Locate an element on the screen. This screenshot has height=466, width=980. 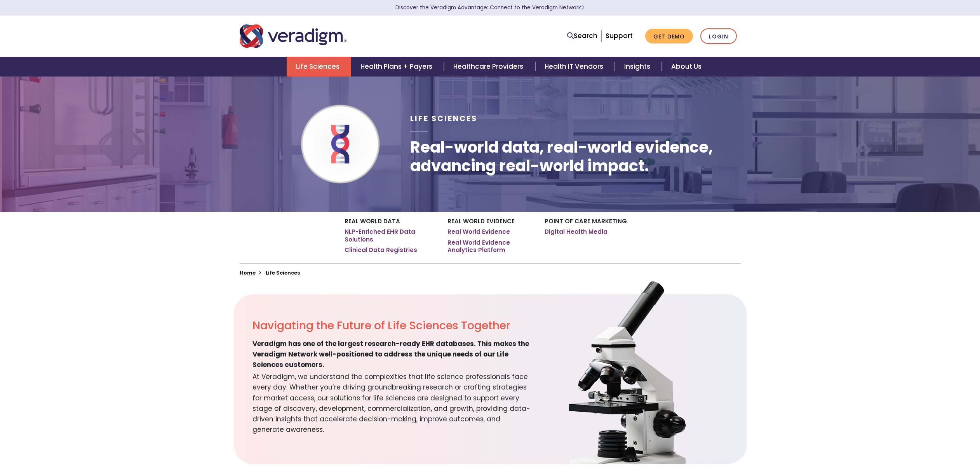
h1: Real-world data, real-world evidence, advancing real-world impact. is located at coordinates (575, 156).